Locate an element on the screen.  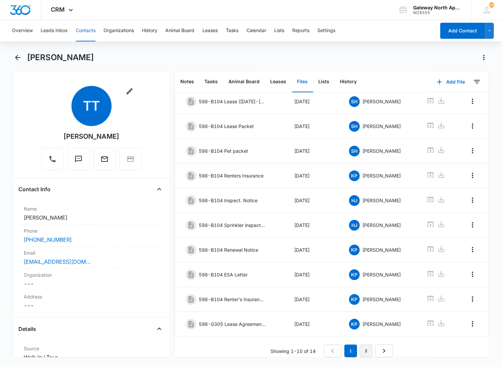
button: Actions is located at coordinates (484, 57).